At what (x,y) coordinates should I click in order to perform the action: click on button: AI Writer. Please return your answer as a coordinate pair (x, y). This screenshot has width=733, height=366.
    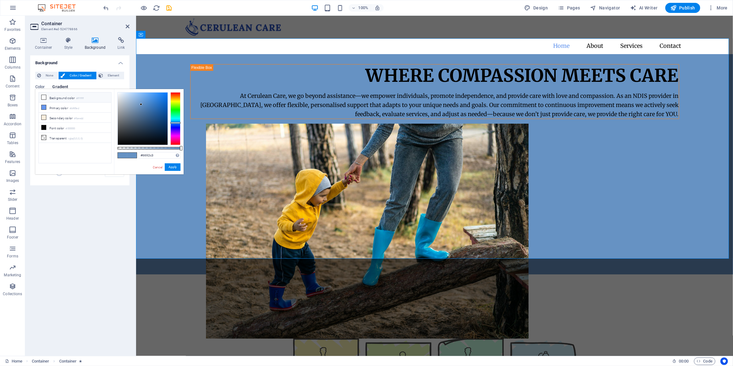
    Looking at the image, I should click on (644, 8).